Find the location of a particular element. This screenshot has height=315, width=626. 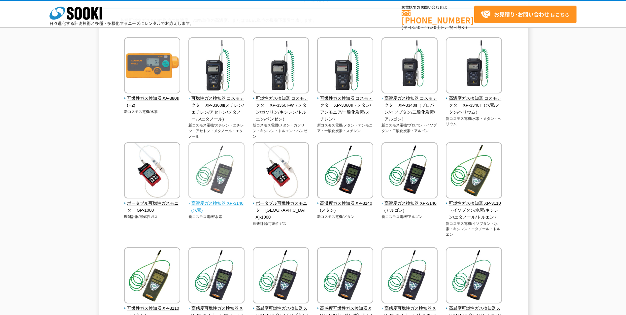

span: 17:30 is located at coordinates (431, 27).